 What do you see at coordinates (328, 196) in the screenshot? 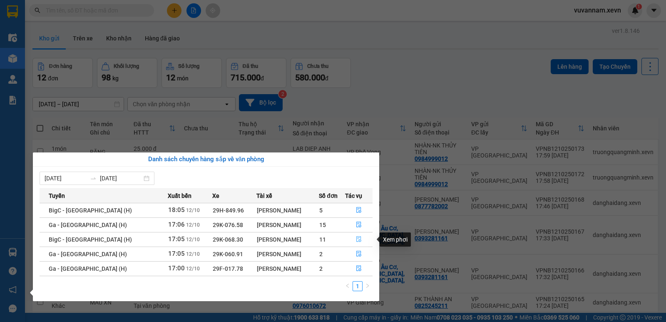
I see `span: Số đơn` at bounding box center [328, 196].